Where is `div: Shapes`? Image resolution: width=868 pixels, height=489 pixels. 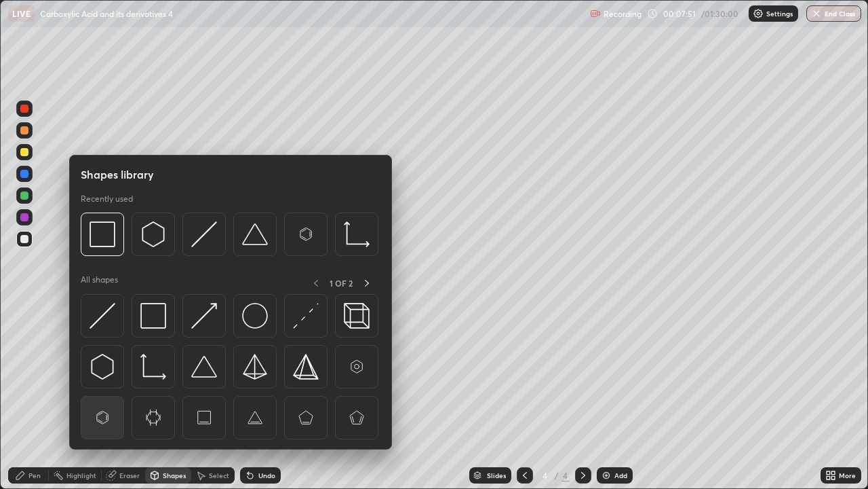 div: Shapes is located at coordinates (174, 475).